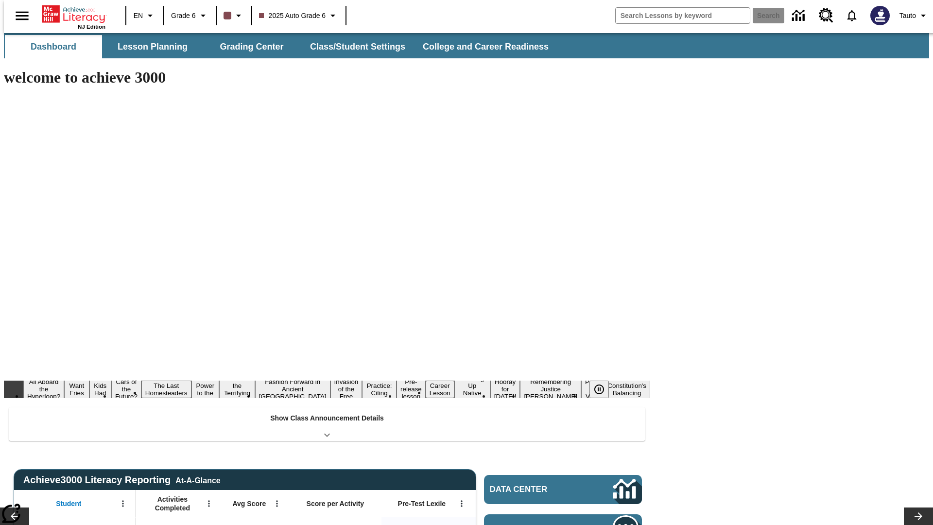  What do you see at coordinates (880, 16) in the screenshot?
I see `button: Select a new avatar` at bounding box center [880, 16].